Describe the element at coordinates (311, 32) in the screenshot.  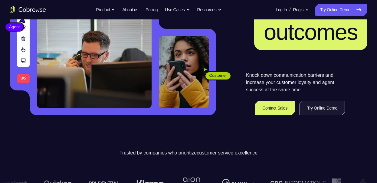
I see `span: outcomes` at that location.